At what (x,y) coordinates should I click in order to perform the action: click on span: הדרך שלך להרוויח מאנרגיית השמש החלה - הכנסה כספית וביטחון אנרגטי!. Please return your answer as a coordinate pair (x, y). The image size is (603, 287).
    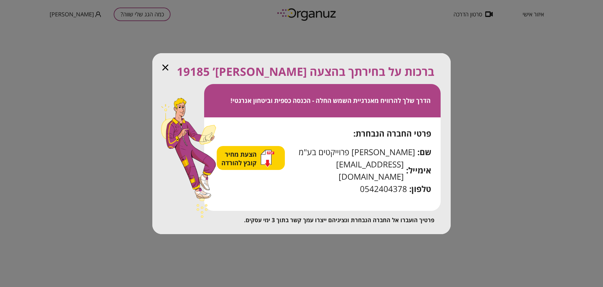
    Looking at the image, I should click on (330, 100).